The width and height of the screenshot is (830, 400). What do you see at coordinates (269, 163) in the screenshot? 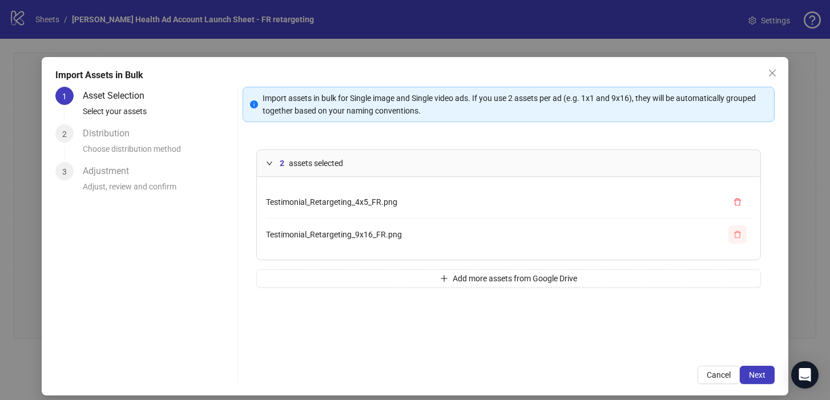
I see `span: expanded` at bounding box center [269, 163].